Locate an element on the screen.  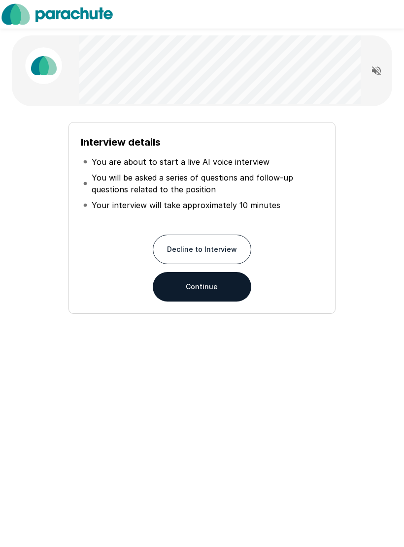
button: Read questions aloud is located at coordinates (376, 71).